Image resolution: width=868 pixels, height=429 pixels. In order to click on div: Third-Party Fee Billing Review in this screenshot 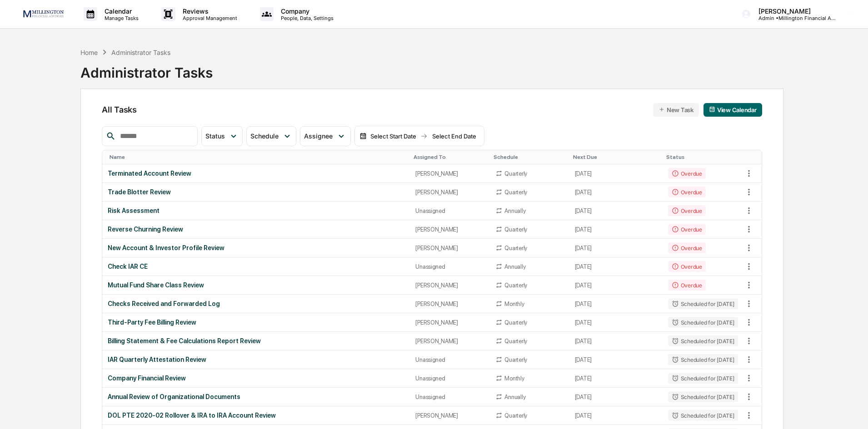, I will do `click(256, 323)`.